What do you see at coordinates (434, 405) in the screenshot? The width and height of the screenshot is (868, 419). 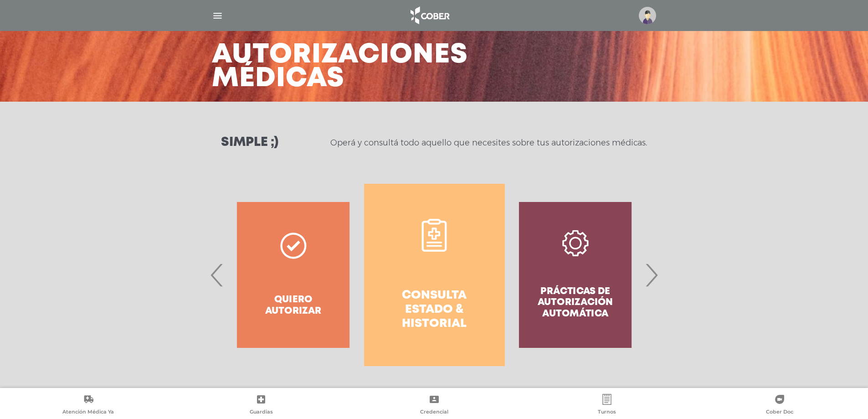 I see `a: Credencial` at bounding box center [434, 405].